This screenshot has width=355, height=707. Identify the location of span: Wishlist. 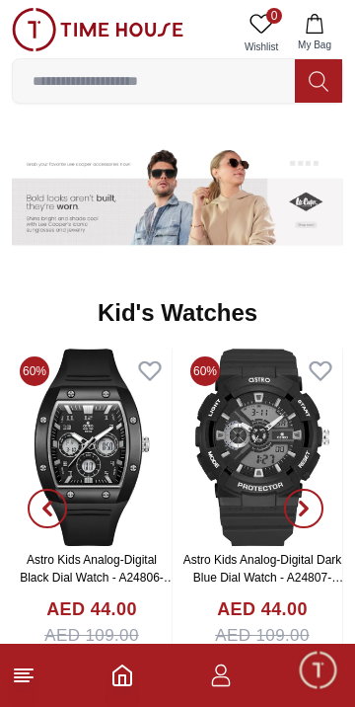
(262, 46).